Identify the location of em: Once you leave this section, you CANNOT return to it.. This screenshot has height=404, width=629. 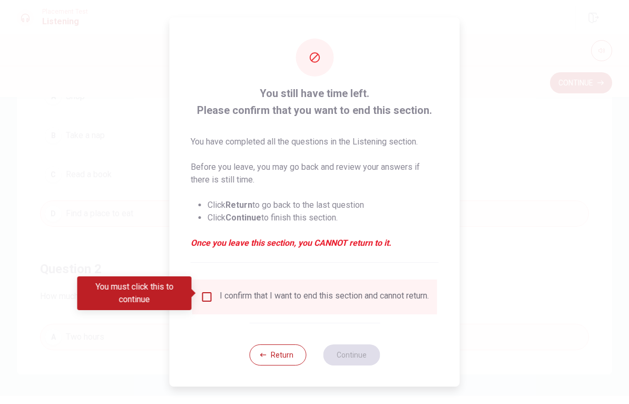
(315, 243).